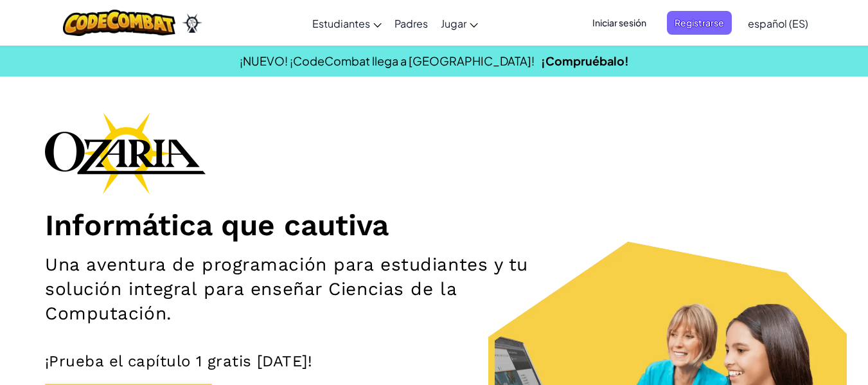 Image resolution: width=868 pixels, height=385 pixels. Describe the element at coordinates (778, 23) in the screenshot. I see `span: español (ES)` at that location.